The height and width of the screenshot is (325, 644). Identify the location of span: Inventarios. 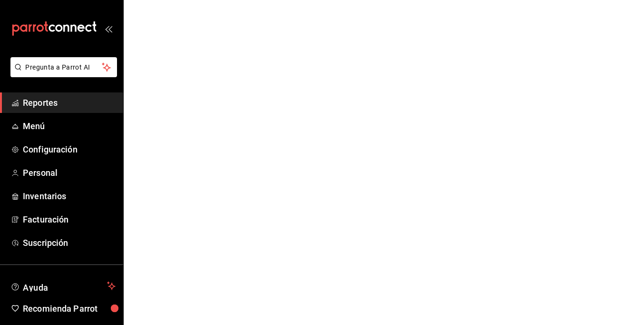
(69, 195).